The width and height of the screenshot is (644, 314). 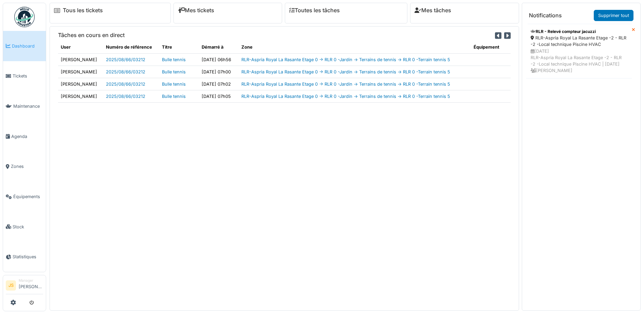 I want to click on div: RLR-Aspria Royal La Rasante Etage -2 - RLR -2 -Local technique Piscine HVAC, so click(x=579, y=41).